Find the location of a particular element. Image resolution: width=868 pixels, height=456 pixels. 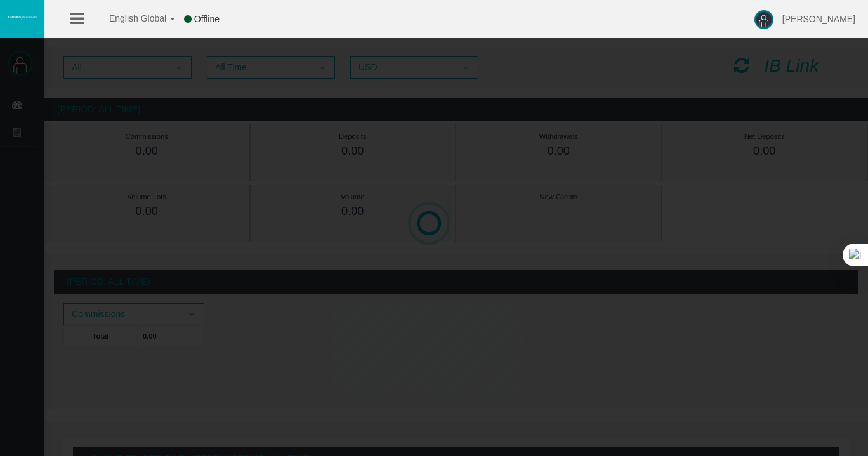

span: Offline is located at coordinates (207, 19).